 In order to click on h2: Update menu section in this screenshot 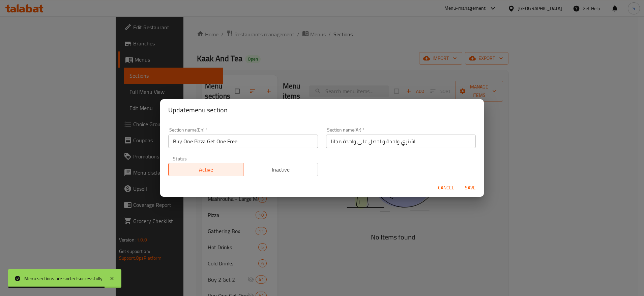, I will do `click(322, 110)`.